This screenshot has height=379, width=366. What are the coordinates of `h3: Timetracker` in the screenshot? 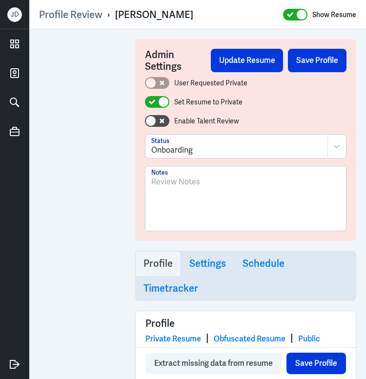 It's located at (171, 288).